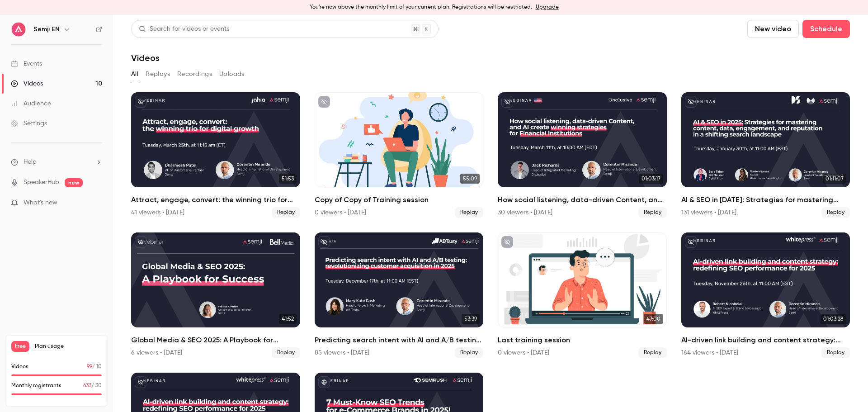 This screenshot has height=412, width=868. Describe the element at coordinates (547, 7) in the screenshot. I see `a: Upgrade` at that location.